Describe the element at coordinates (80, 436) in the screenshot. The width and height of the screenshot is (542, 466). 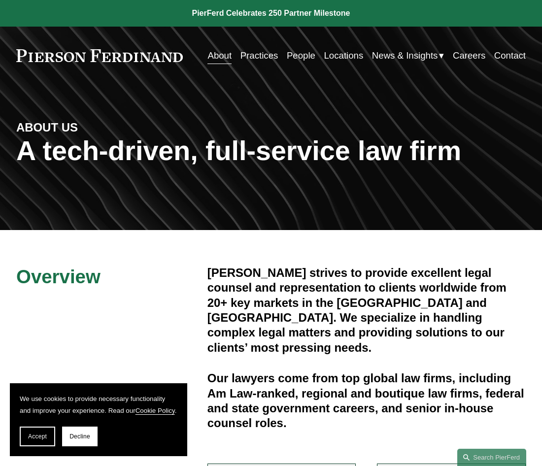
I see `button: Decline` at that location.